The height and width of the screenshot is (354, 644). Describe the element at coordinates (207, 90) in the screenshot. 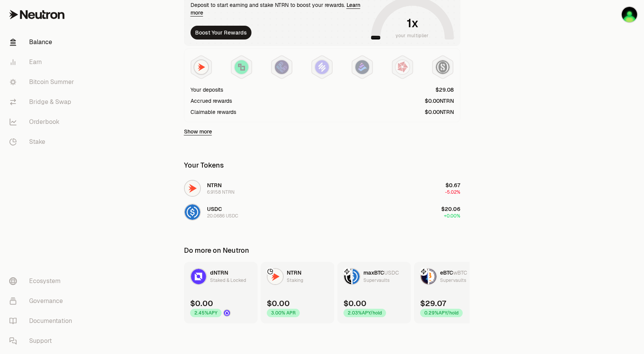

I see `div: Your deposits` at that location.